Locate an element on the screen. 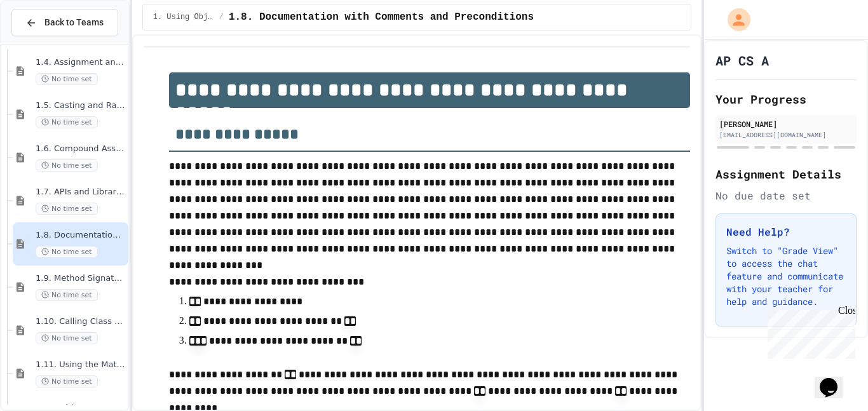  h3: Need Help? is located at coordinates (786, 232).